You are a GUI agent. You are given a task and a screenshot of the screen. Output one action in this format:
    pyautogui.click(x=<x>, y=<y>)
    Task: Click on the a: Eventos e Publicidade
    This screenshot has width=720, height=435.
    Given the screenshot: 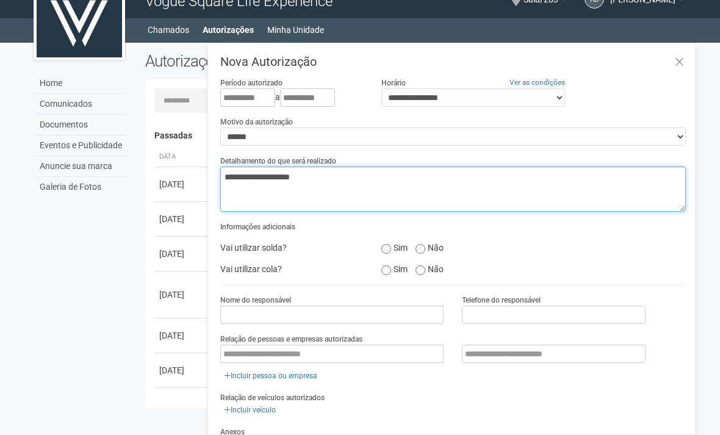 What is the action you would take?
    pyautogui.click(x=82, y=146)
    